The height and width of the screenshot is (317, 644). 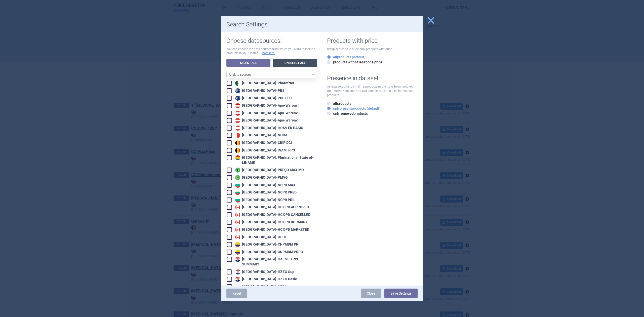 What do you see at coordinates (354, 108) in the screenshot?
I see `label: only products (default)` at bounding box center [354, 108].